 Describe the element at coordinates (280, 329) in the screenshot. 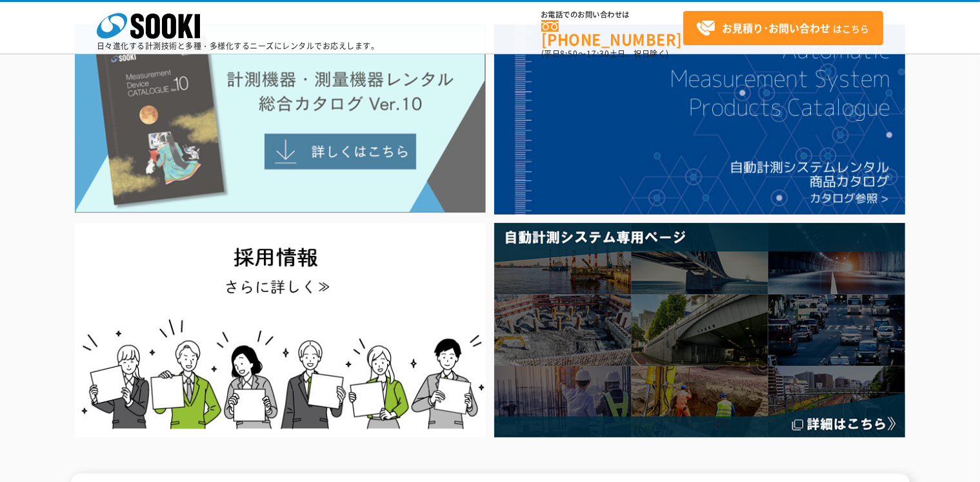

I see `img: SOOKI recruit` at that location.